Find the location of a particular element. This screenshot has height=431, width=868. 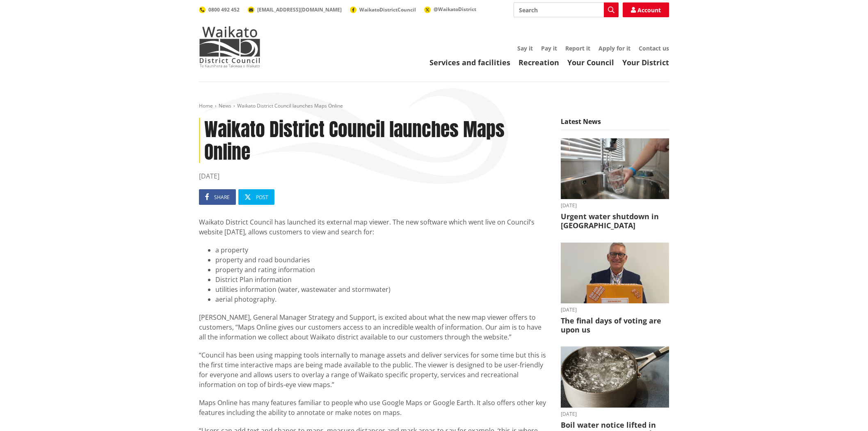

p: Waikato District Council has launched its external map viewer. The new software which went live o... is located at coordinates (373, 227).